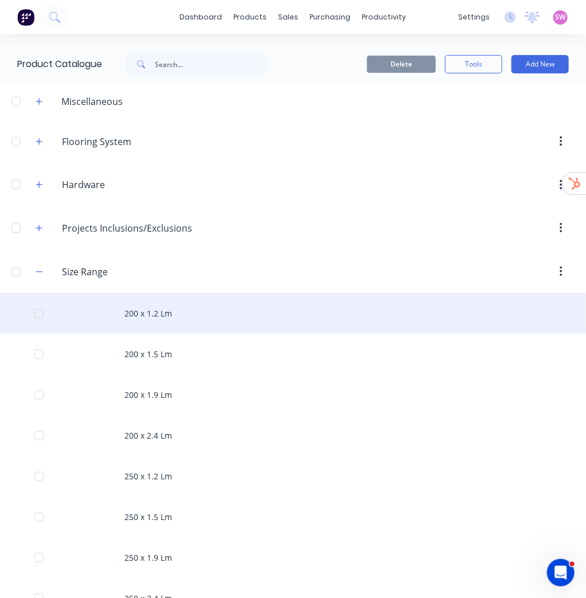 Image resolution: width=586 pixels, height=598 pixels. What do you see at coordinates (211, 64) in the screenshot?
I see `input: Search...` at bounding box center [211, 64].